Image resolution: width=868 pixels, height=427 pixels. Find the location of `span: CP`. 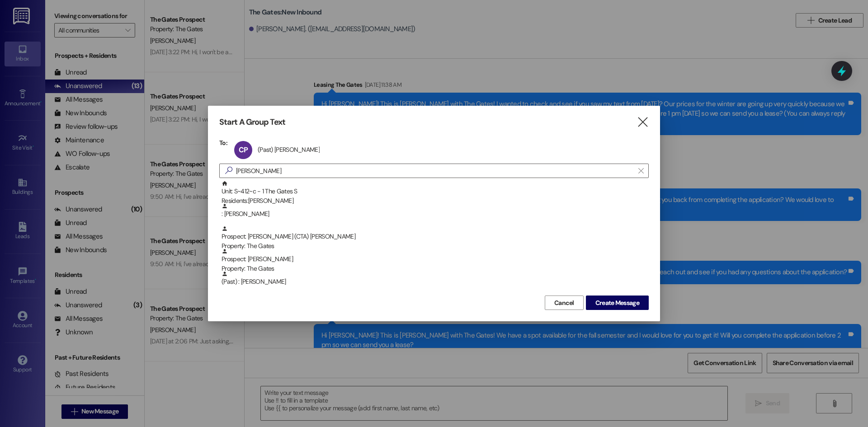

span: CP is located at coordinates (243, 150).